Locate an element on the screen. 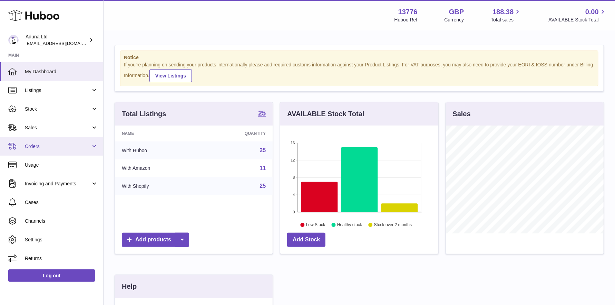 The image size is (615, 305). strong: 25 is located at coordinates (262, 113).